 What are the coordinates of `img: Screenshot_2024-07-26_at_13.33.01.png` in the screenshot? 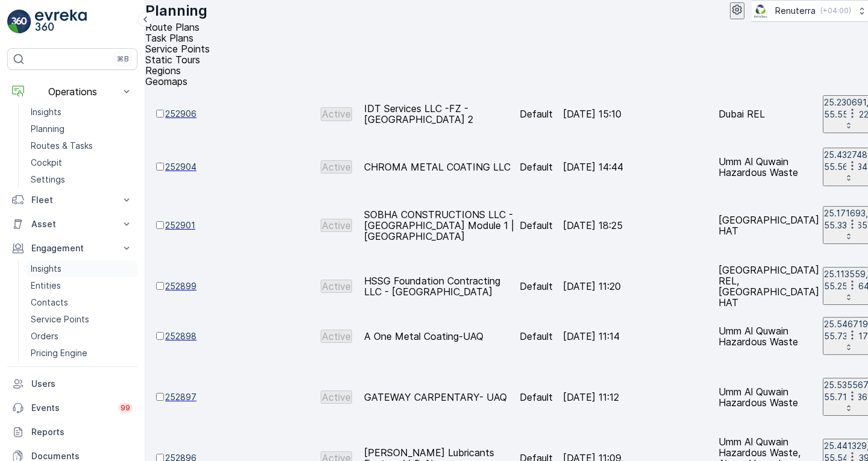 It's located at (761, 11).